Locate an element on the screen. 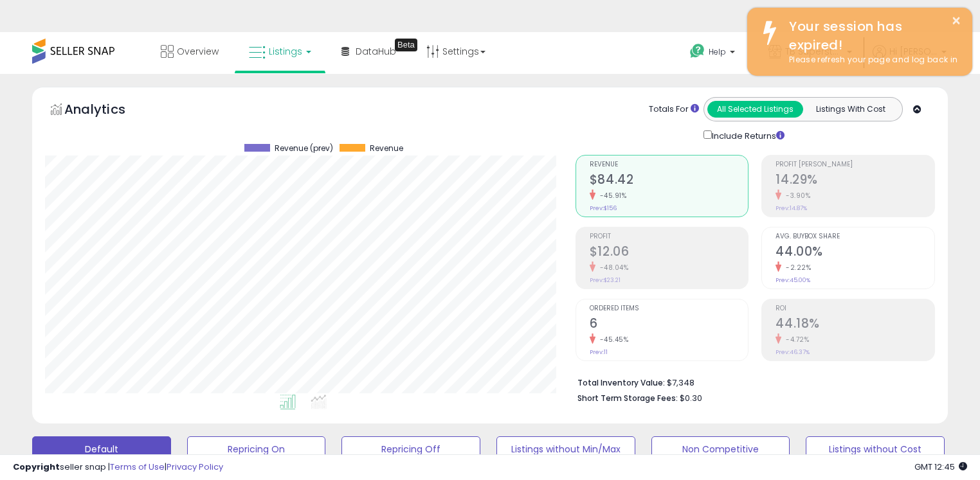  button: Repricing On is located at coordinates (256, 450).